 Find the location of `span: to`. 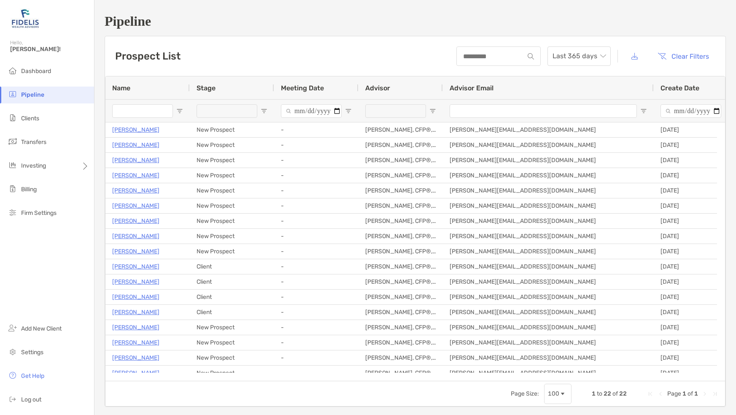

span: to is located at coordinates (599, 393).